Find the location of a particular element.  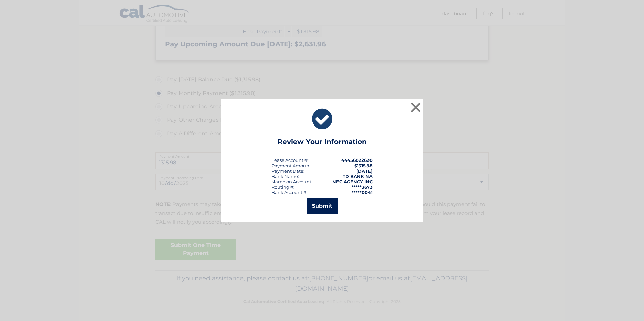

strong: TD BANK NA is located at coordinates (357, 176).